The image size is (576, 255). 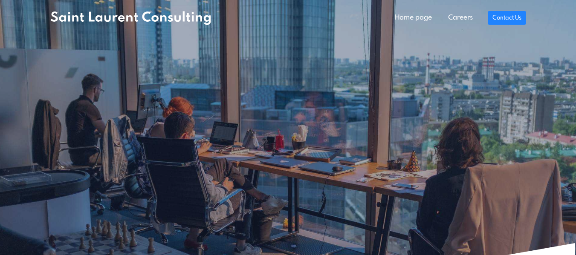 I want to click on a: Careers, so click(x=461, y=18).